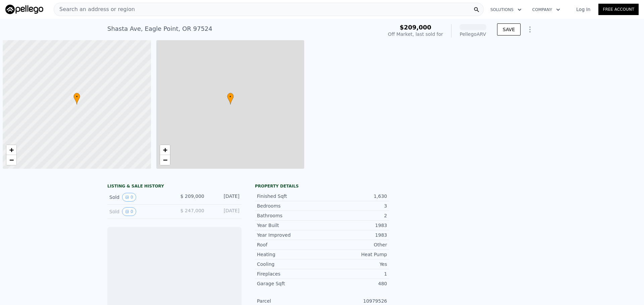 The height and width of the screenshot is (305, 644). I want to click on div: Garage Sqft, so click(290, 284).